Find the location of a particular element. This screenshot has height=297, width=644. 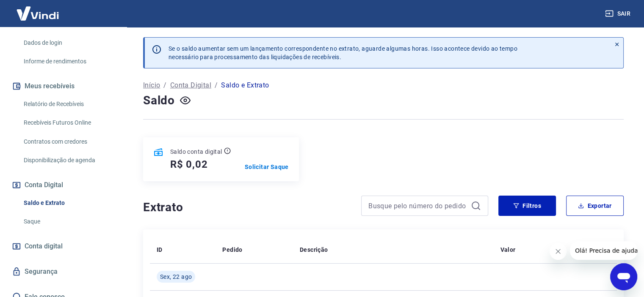

p: Valor is located at coordinates (507, 250).